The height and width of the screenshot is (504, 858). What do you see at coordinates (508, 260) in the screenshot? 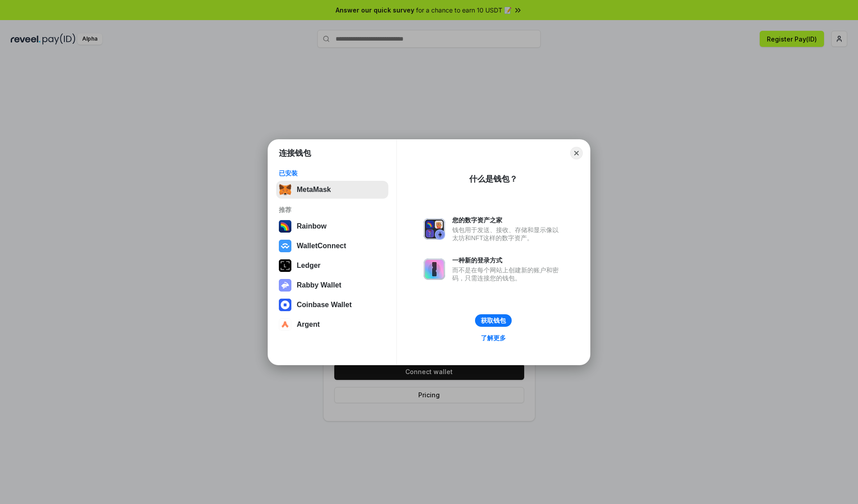
I see `div: 一种新的登录方式` at bounding box center [508, 260].